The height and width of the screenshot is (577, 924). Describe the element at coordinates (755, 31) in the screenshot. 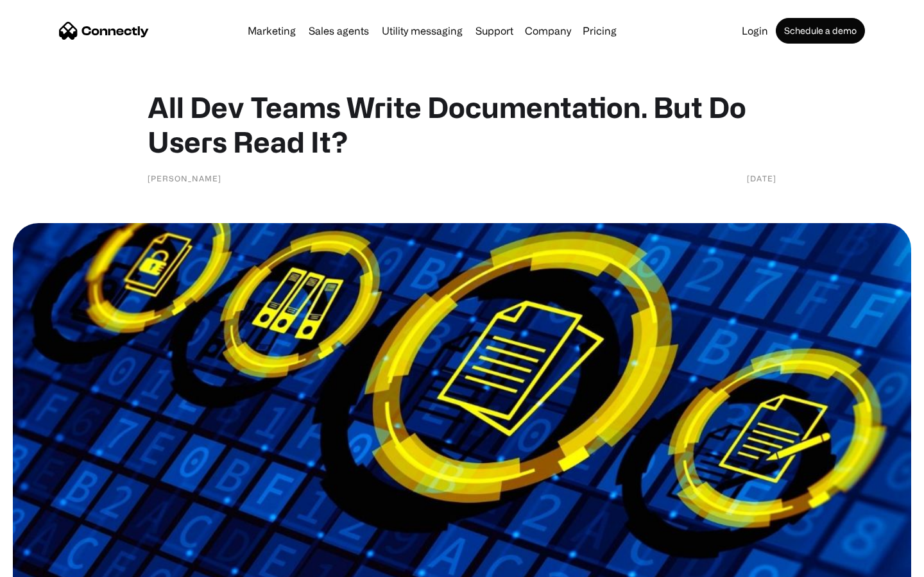

I see `a: Login` at that location.